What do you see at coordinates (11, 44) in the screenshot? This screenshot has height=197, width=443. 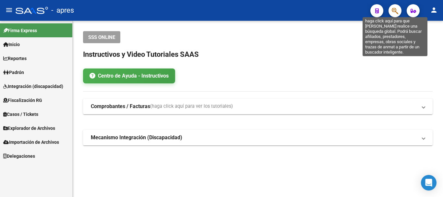 I see `span: Inicio` at bounding box center [11, 44].